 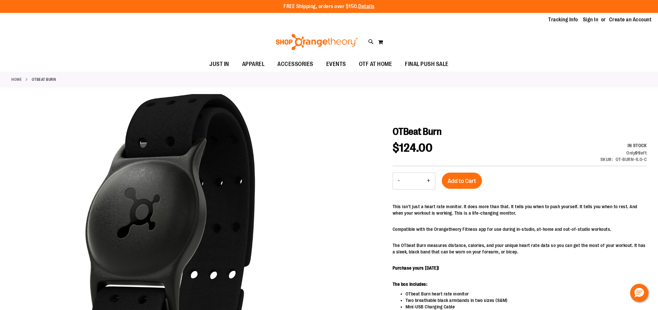 What do you see at coordinates (253, 64) in the screenshot?
I see `a: APPAREL` at bounding box center [253, 64].